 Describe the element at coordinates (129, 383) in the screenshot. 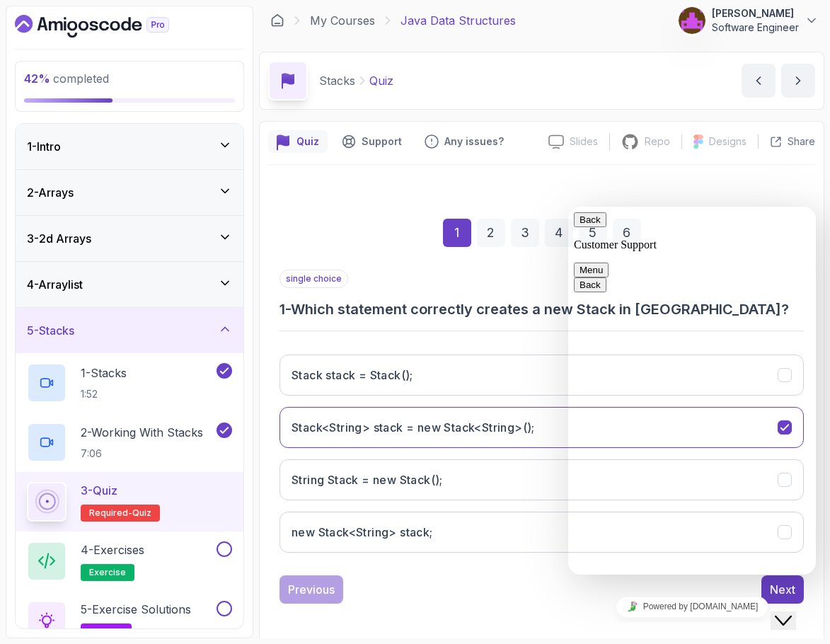

I see `button: 1-Stacks1:52` at that location.